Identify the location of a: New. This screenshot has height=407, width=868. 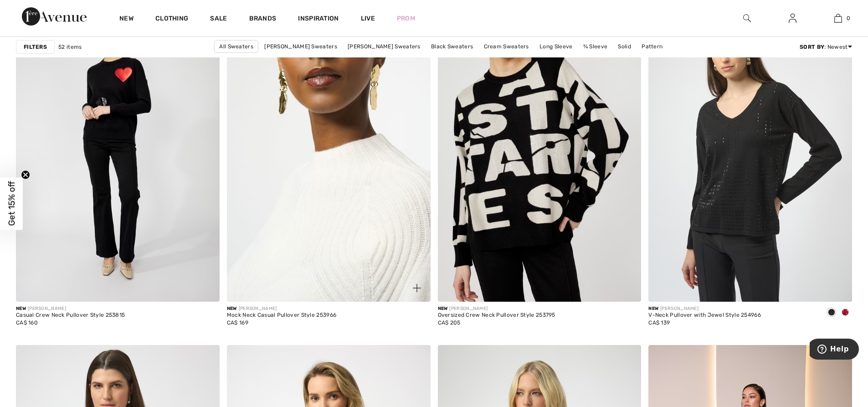
(126, 19).